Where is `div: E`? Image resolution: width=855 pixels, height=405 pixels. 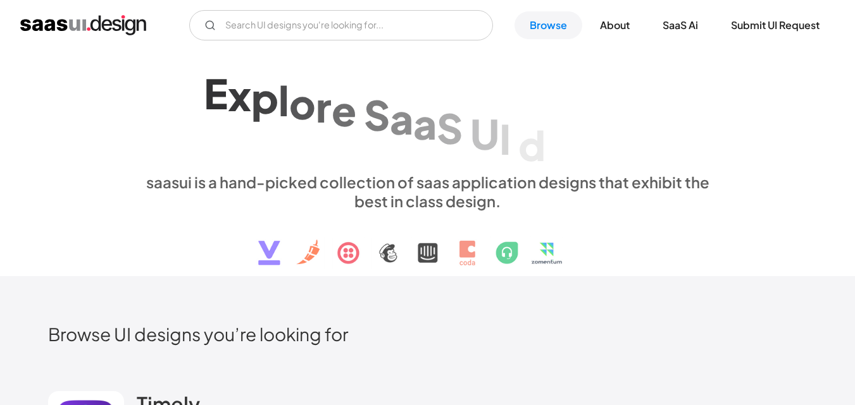 div: E is located at coordinates (216, 93).